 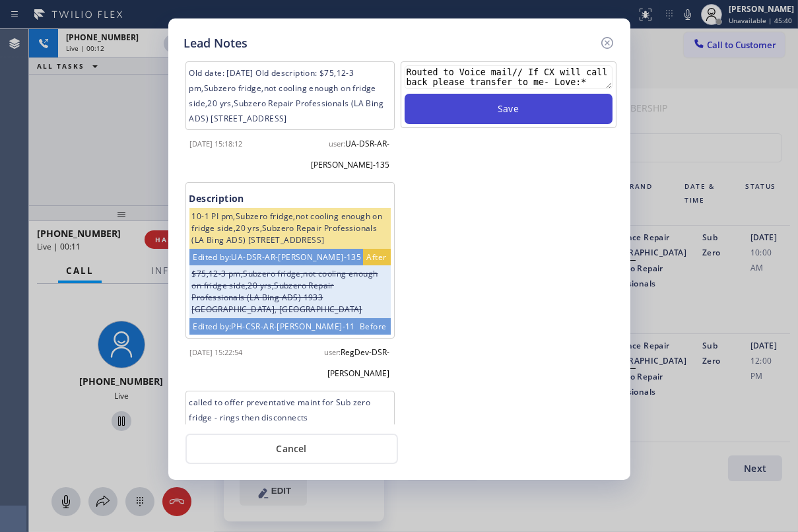 I want to click on div: 10-1 PI pm,Subzero fridge,not cooling enough on fridge side,20 yrs,Subzero Repair Professionals (..., so click(x=290, y=229).